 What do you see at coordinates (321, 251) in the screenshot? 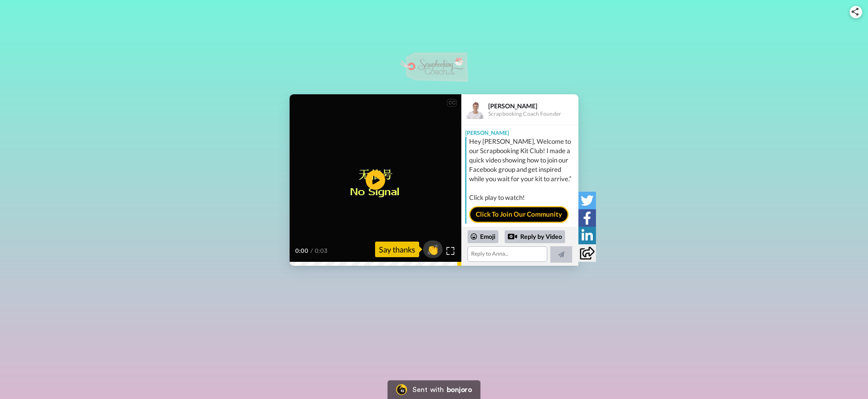
I see `span: 0:03` at bounding box center [321, 251].